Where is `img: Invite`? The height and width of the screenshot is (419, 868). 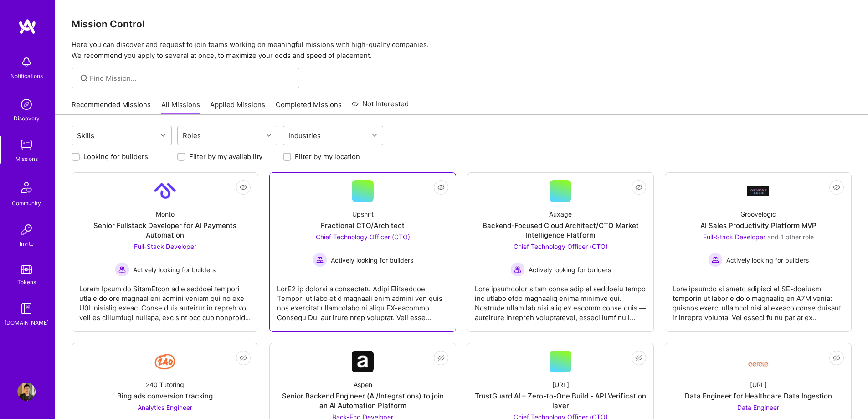
img: Invite is located at coordinates (26, 230).